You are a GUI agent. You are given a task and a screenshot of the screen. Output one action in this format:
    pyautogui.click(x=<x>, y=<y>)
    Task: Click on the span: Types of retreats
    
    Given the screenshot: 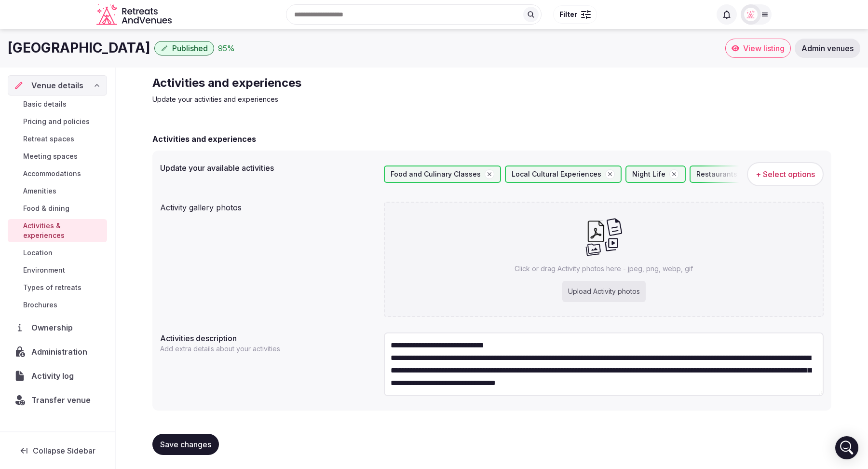 What is the action you would take?
    pyautogui.click(x=52, y=288)
    